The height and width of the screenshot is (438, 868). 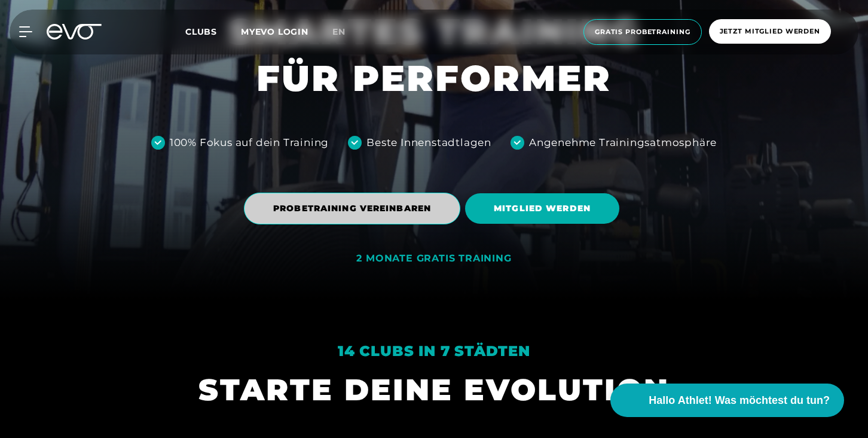 What do you see at coordinates (727, 401) in the screenshot?
I see `button: Hallo Athlet! Was möchtest du tun?` at bounding box center [727, 401].